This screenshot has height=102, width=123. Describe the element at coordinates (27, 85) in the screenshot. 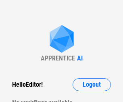

I see `div: Hello Editor !` at that location.